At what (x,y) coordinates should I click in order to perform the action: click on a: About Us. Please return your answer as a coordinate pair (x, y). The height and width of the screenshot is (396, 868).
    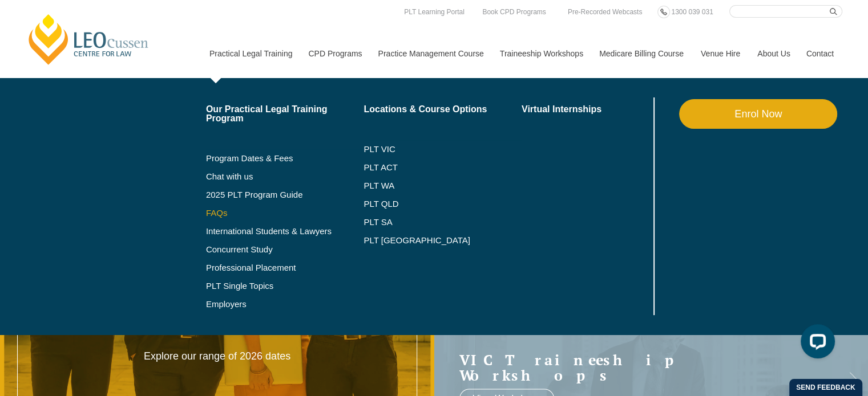
    Looking at the image, I should click on (773, 54).